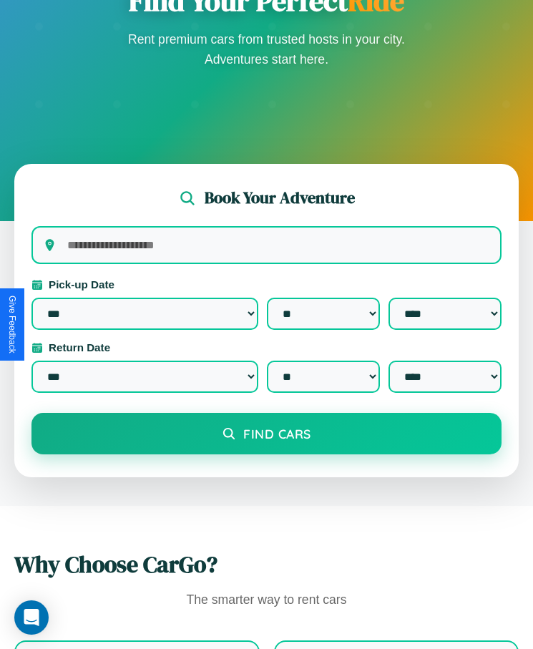  Describe the element at coordinates (12, 324) in the screenshot. I see `div: Give Feedback` at that location.